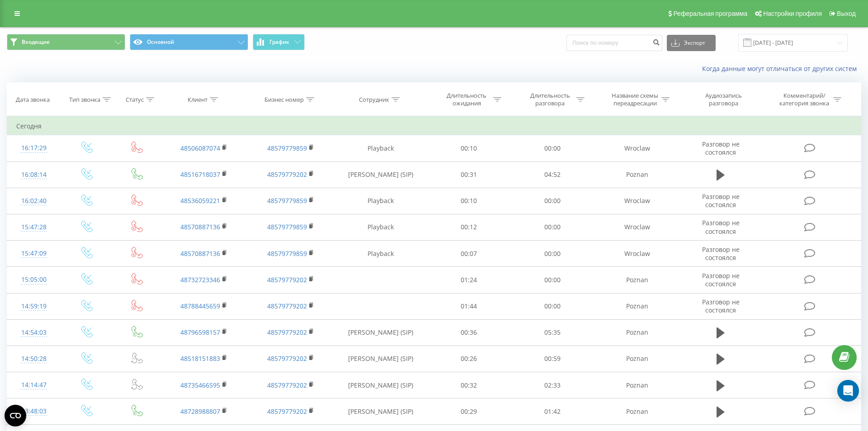 This screenshot has width=868, height=431. I want to click on div: Бизнес номер, so click(284, 99).